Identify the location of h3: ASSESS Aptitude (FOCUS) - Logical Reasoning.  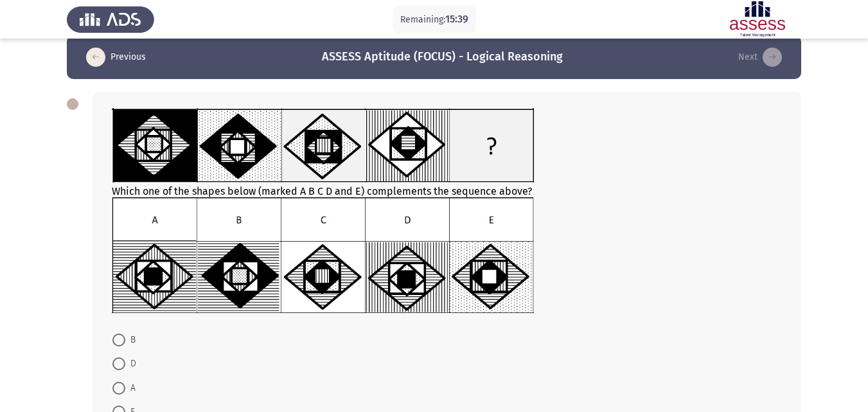
(442, 57).